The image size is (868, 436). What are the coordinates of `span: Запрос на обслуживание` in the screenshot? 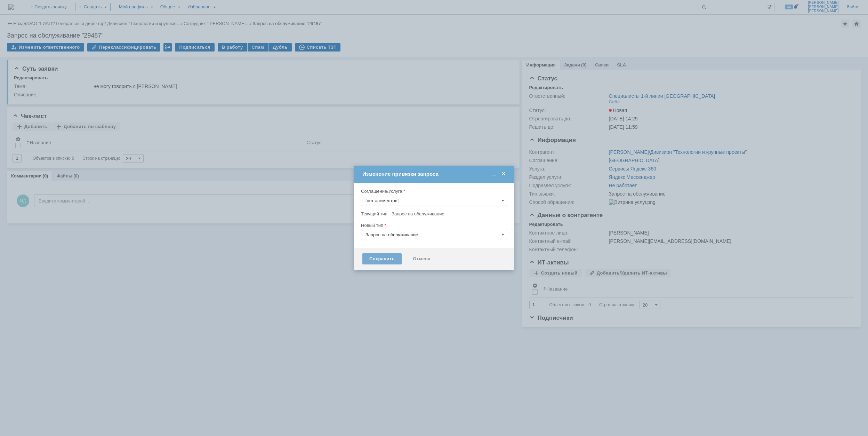 It's located at (418, 213).